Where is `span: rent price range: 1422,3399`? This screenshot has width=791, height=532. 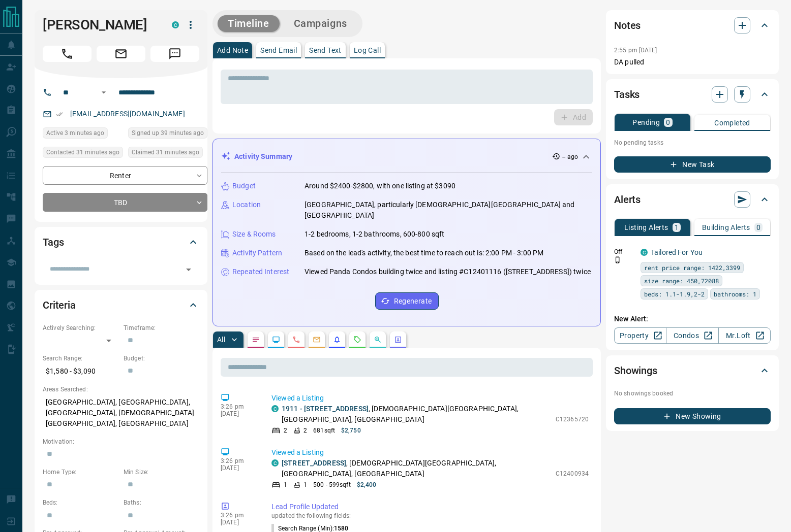
span: rent price range: 1422,3399 is located at coordinates (692, 267).